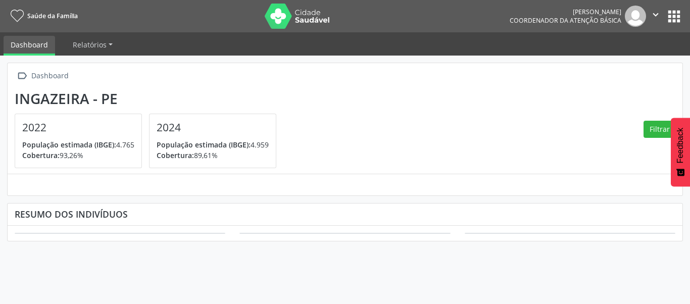 This screenshot has width=690, height=304. Describe the element at coordinates (213, 127) in the screenshot. I see `h4: 2024` at that location.